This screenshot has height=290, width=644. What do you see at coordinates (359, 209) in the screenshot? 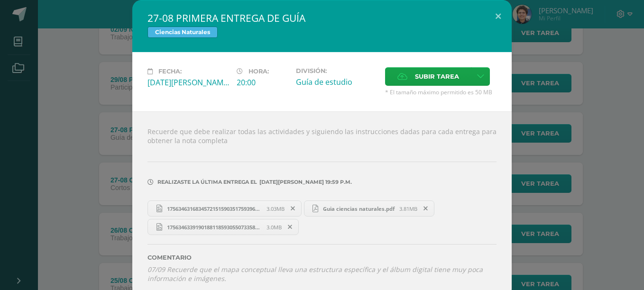
I see `span: Guia ciencias naturales.pdf` at bounding box center [359, 209].